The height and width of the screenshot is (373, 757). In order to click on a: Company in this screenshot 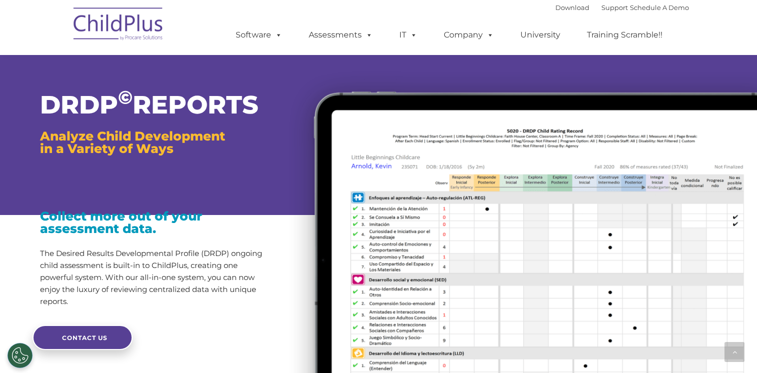, I will do `click(469, 35)`.